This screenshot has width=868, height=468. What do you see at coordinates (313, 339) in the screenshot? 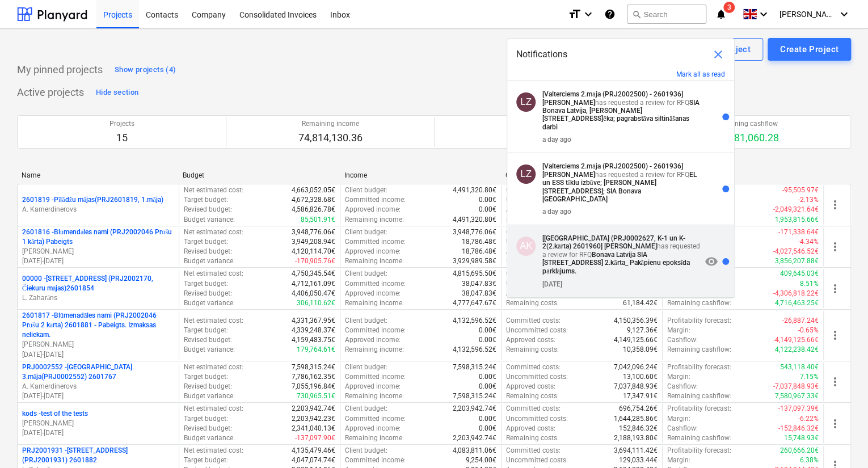
I see `p: 4,159,483.75€` at bounding box center [313, 339].